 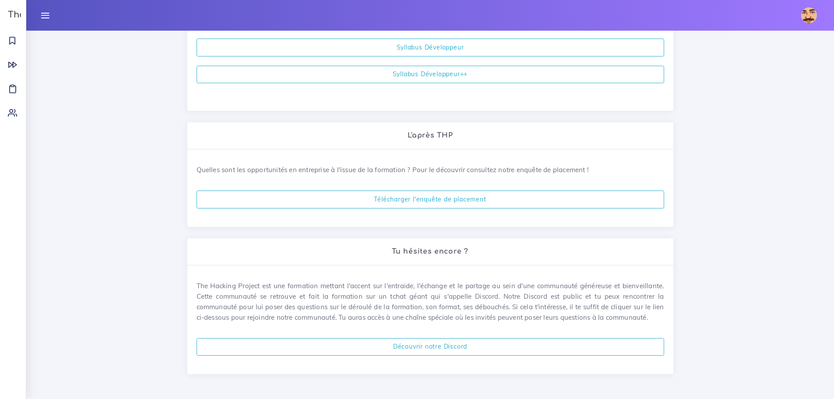 What do you see at coordinates (430, 251) in the screenshot?
I see `h2: Tu hésites encore ?` at bounding box center [430, 251].